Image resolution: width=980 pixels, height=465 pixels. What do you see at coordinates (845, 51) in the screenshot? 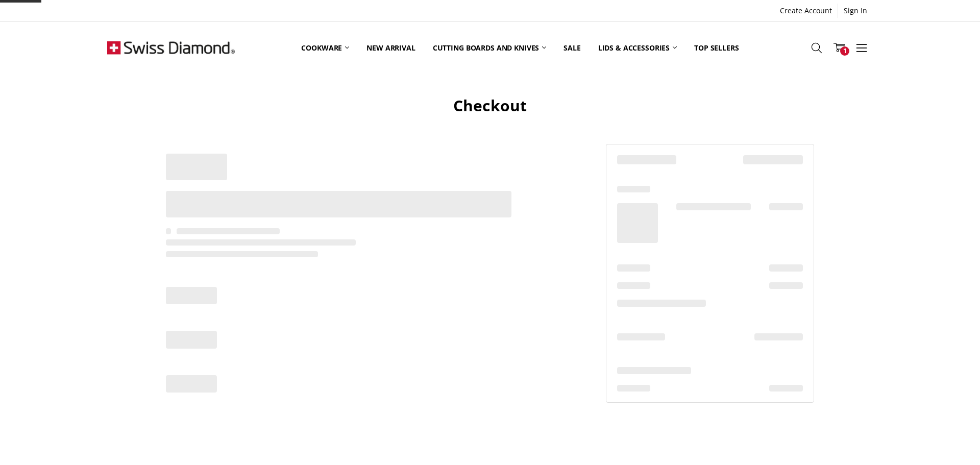
I see `span: 1` at bounding box center [845, 51].